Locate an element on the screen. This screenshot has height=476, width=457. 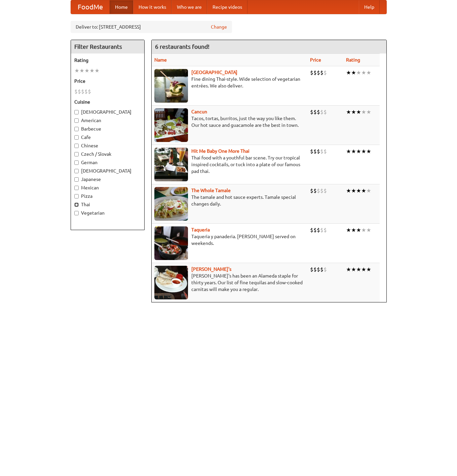
p: Fine dining Thai-style. Wide selection of vegetarian entrées. We also deliver. is located at coordinates (230, 82).